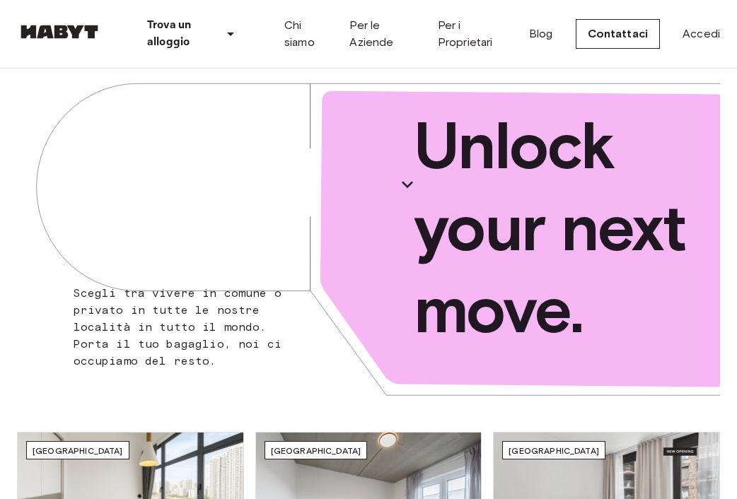 The image size is (737, 499). What do you see at coordinates (541, 34) in the screenshot?
I see `a: Blog` at bounding box center [541, 34].